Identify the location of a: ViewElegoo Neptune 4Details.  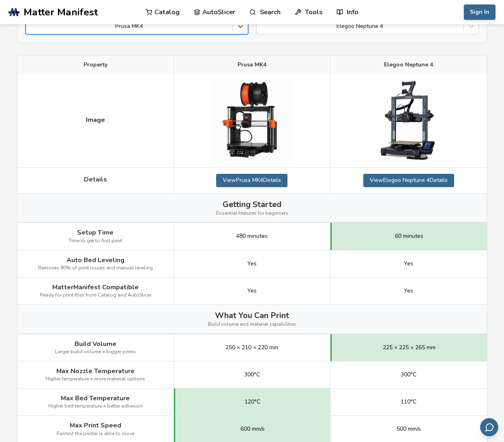
(408, 180).